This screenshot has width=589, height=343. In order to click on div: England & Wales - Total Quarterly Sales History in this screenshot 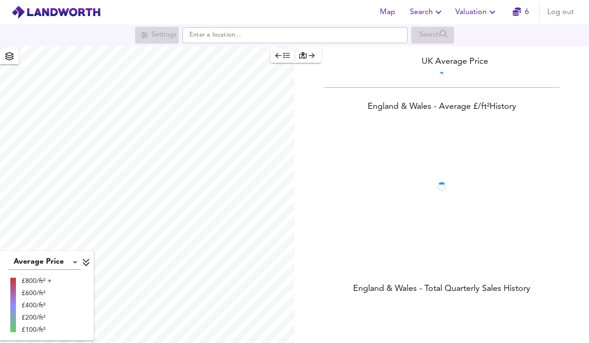, I will do `click(441, 289)`.